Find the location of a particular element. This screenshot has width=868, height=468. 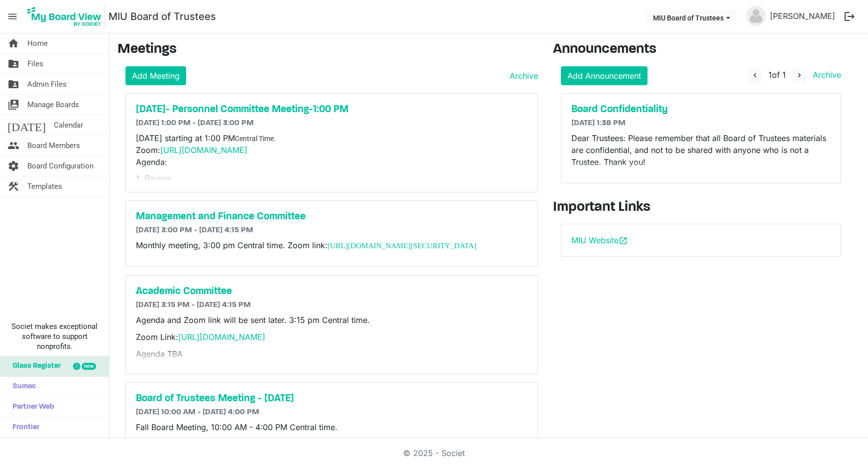

span: Board Members is located at coordinates (54, 146).